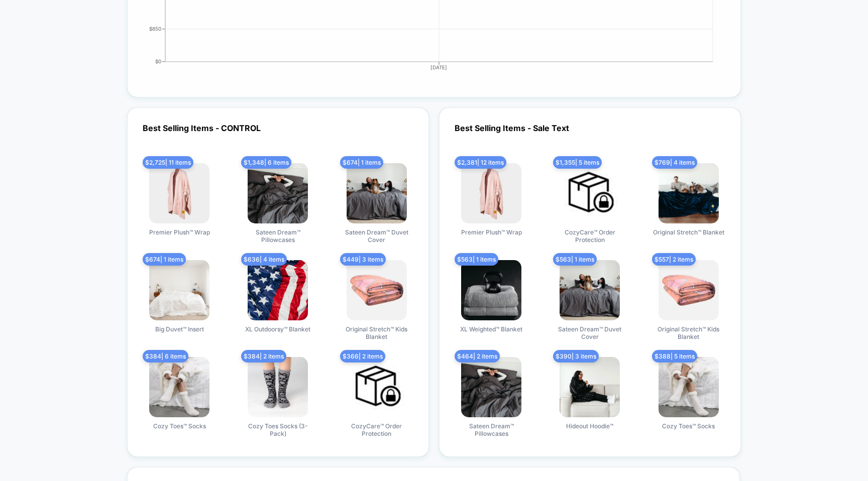 This screenshot has height=481, width=868. Describe the element at coordinates (179, 334) in the screenshot. I see `span: Big Duvet™ Insert` at that location.